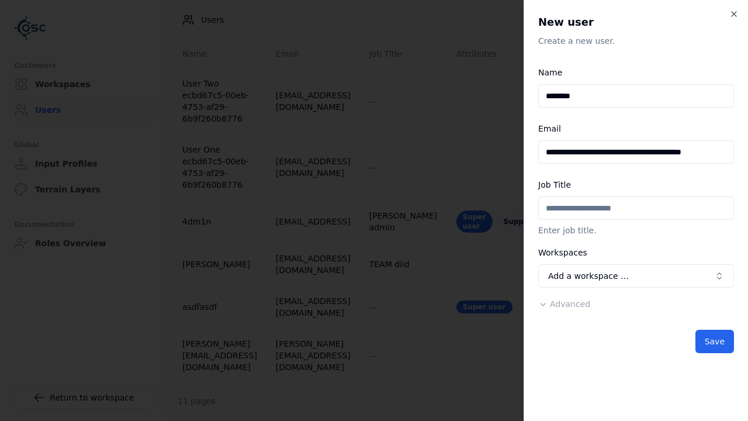 This screenshot has height=421, width=748. What do you see at coordinates (636, 22) in the screenshot?
I see `h2: New user` at bounding box center [636, 22].